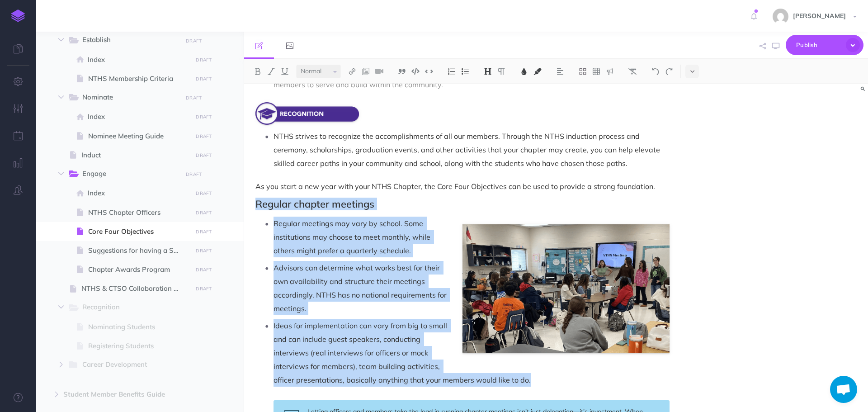 The height and width of the screenshot is (412, 868). Describe the element at coordinates (502, 72) in the screenshot. I see `img: Paragraph button` at that location.